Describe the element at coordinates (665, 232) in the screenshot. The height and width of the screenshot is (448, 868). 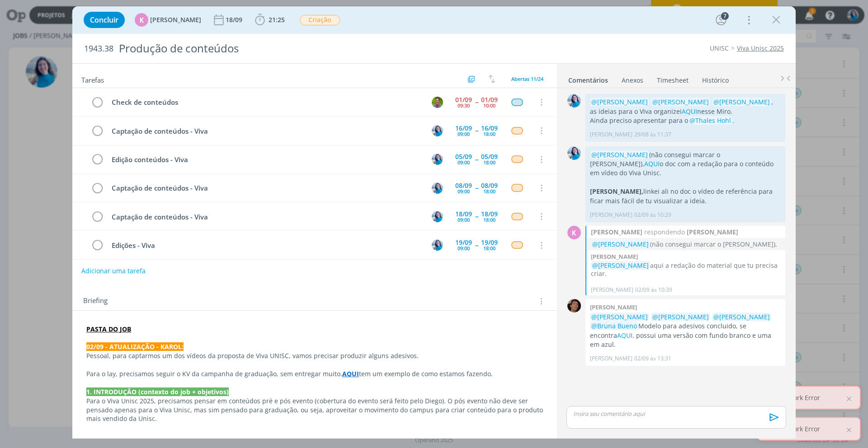
I see `span: respondendo` at that location.